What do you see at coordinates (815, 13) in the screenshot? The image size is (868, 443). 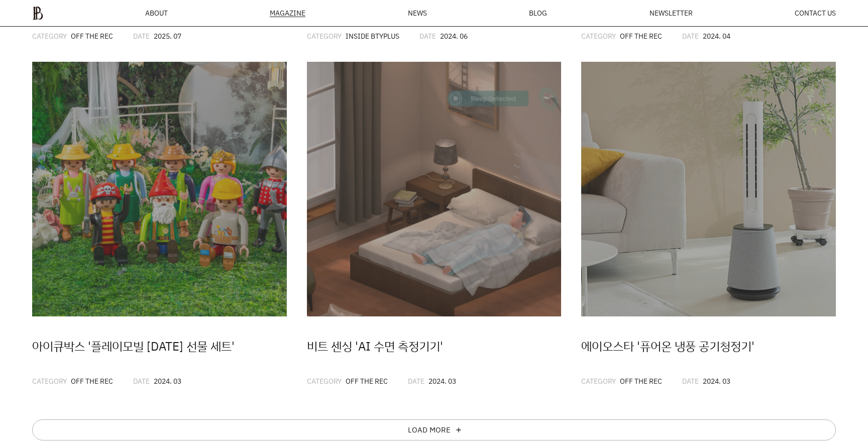 I see `span: CONTACT US` at bounding box center [815, 13].